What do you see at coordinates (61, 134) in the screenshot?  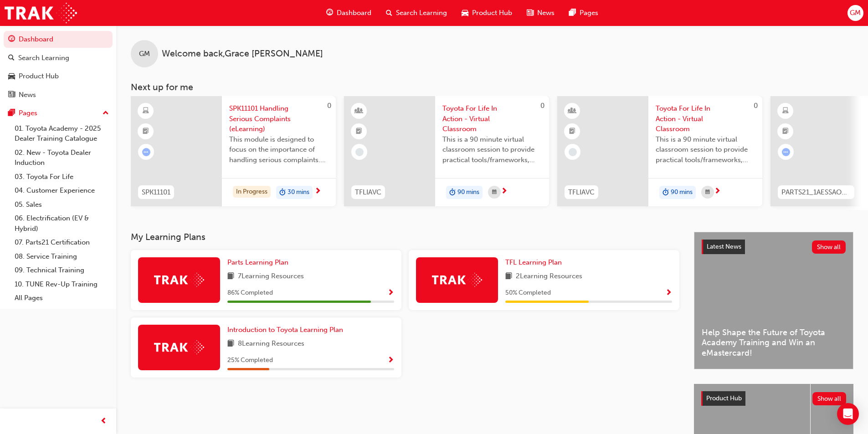 I see `a: 01. Toyota Academy - 2025 Dealer Training Catalogue` at bounding box center [61, 134].